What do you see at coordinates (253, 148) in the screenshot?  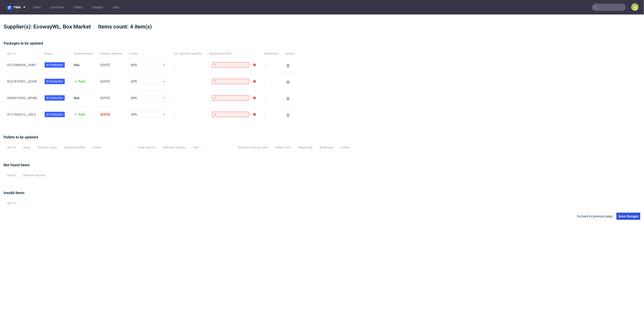 I see `span: Number of pcs per pallet` at bounding box center [253, 148].